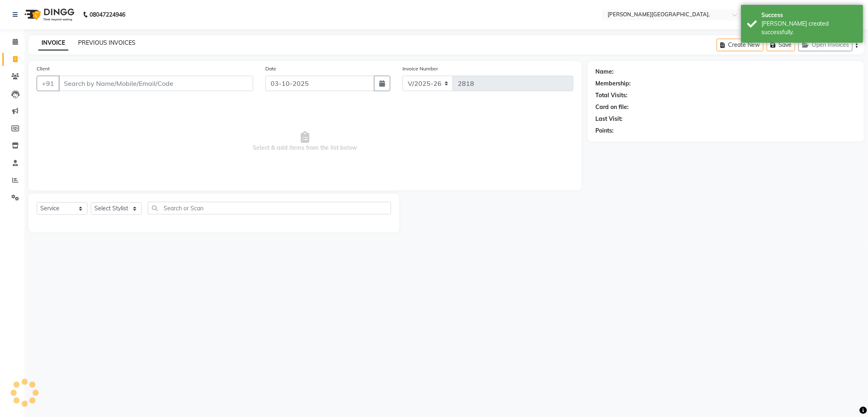 The image size is (868, 417). Describe the element at coordinates (48, 15) in the screenshot. I see `img: logo` at that location.